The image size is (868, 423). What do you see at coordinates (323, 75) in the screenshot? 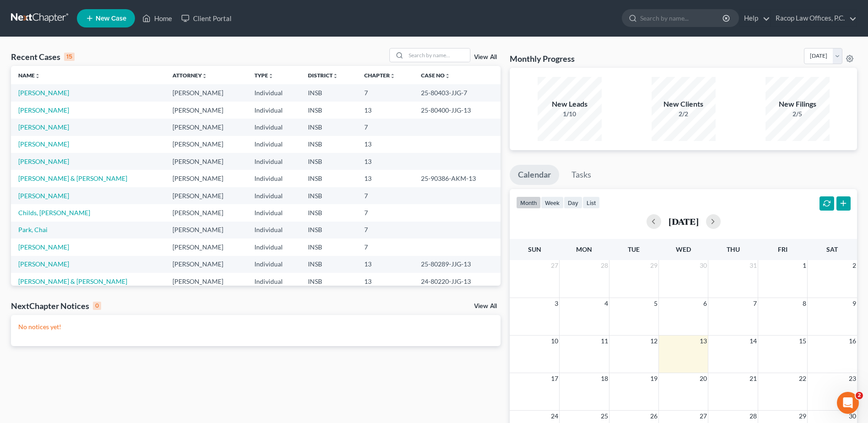
I see `a: Districtunfold_more` at bounding box center [323, 75].